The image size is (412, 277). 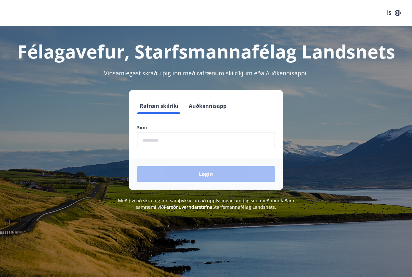 What do you see at coordinates (159, 106) in the screenshot?
I see `button: Rafræn skilríki` at bounding box center [159, 106].